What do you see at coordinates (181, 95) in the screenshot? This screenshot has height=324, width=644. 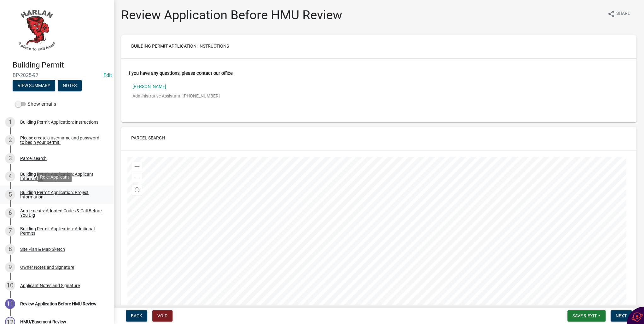 I see `p: Administrative Assistant` at bounding box center [181, 95].